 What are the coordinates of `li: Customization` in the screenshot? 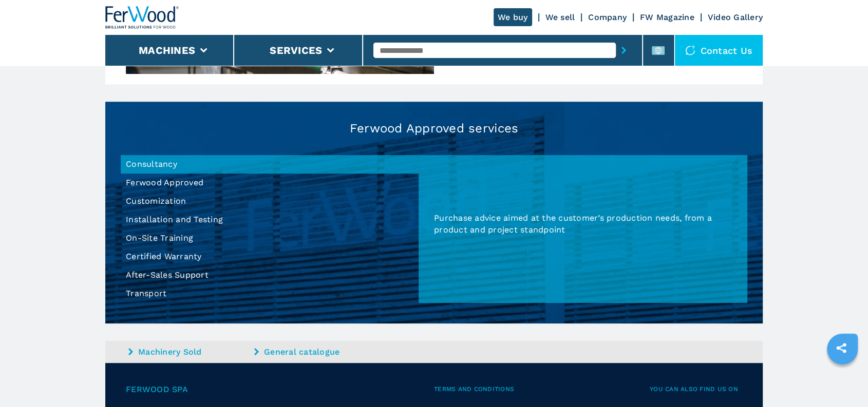 It's located at (270, 201).